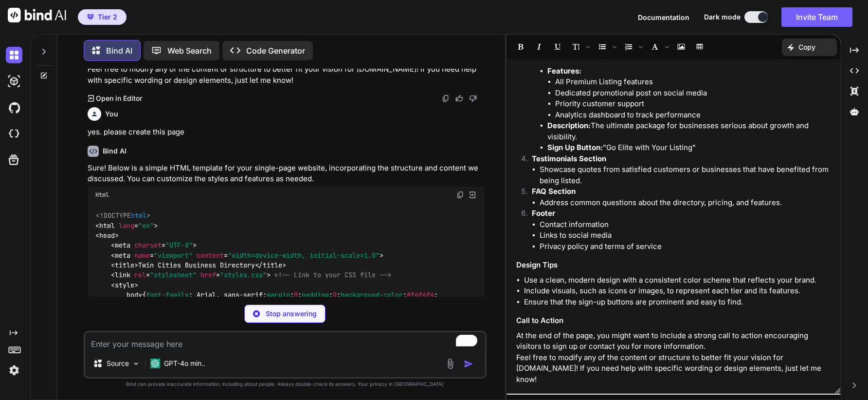 This screenshot has width=868, height=400. What do you see at coordinates (123, 275) in the screenshot?
I see `span: link` at bounding box center [123, 275].